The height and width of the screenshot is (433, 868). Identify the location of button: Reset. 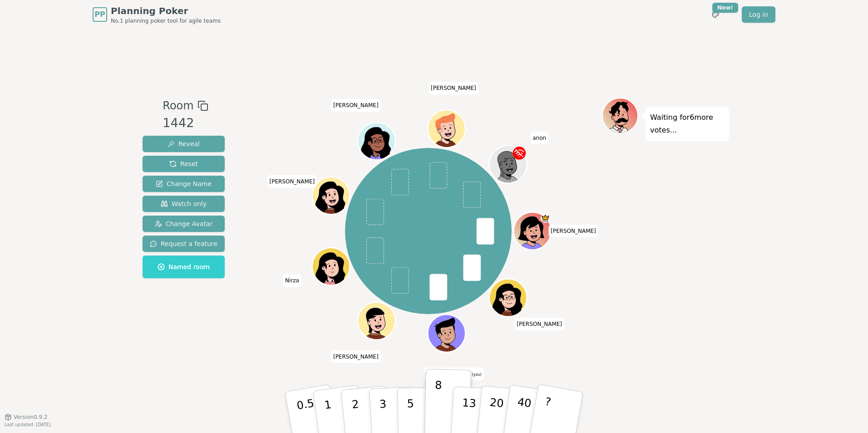
(184, 164).